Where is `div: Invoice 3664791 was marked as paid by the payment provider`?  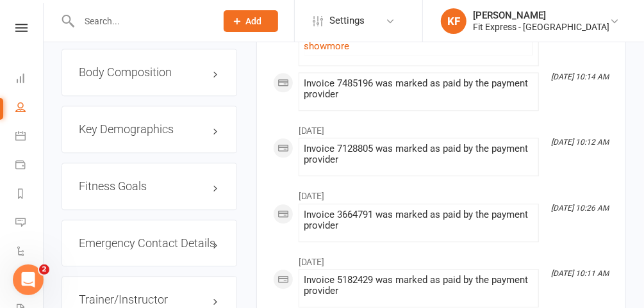
div: Invoice 3664791 was marked as paid by the payment provider is located at coordinates (418, 220).